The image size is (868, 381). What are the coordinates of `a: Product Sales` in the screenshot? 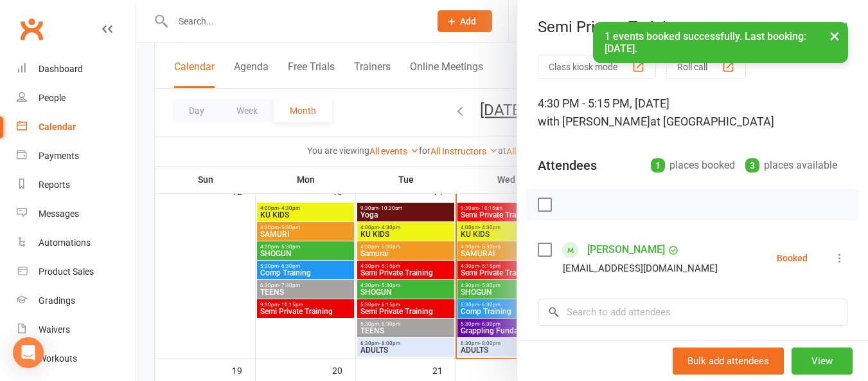 It's located at (76, 272).